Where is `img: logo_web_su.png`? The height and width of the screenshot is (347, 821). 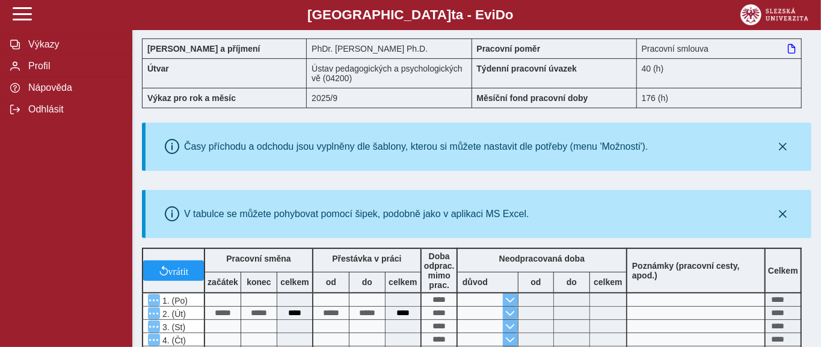
img: logo_web_su.png is located at coordinates (774, 14).